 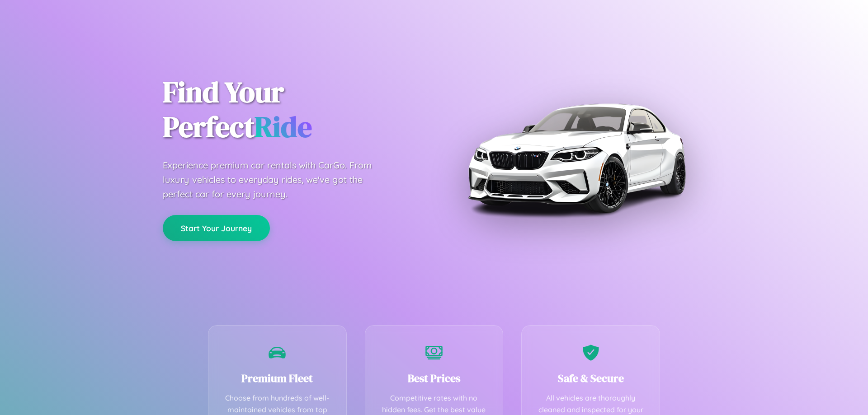 What do you see at coordinates (277, 378) in the screenshot?
I see `h3: Premium Fleet` at bounding box center [277, 378].